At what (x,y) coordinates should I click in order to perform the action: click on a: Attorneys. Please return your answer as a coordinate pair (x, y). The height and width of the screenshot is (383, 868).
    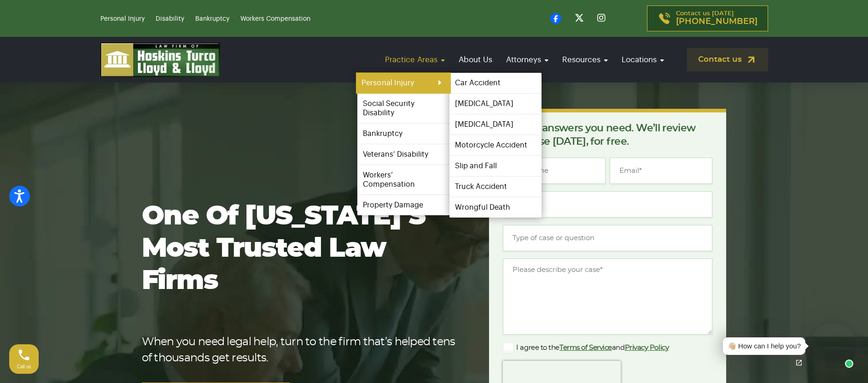
    Looking at the image, I should click on (527, 59).